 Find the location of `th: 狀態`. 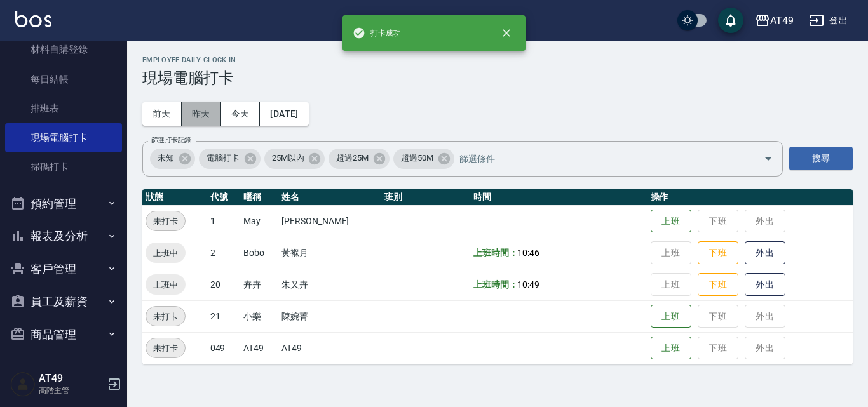

th: 狀態 is located at coordinates (175, 198).